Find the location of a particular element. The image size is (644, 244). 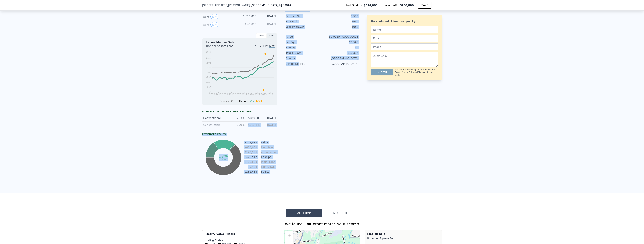

tspan: $106 is located at coordinates (208, 82).